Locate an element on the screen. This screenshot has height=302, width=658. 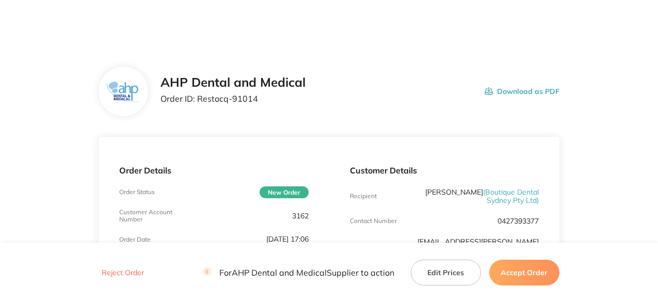
p: Order Details is located at coordinates (214, 170).